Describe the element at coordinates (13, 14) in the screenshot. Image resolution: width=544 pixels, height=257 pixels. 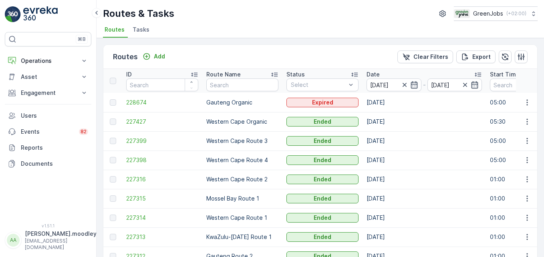
I see `img: logo` at that location.